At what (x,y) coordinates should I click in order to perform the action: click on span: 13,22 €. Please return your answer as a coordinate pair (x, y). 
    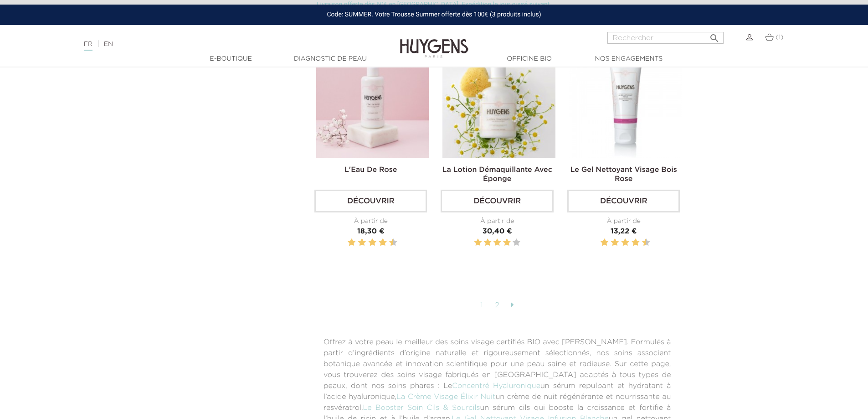
    Looking at the image, I should click on (624, 232).